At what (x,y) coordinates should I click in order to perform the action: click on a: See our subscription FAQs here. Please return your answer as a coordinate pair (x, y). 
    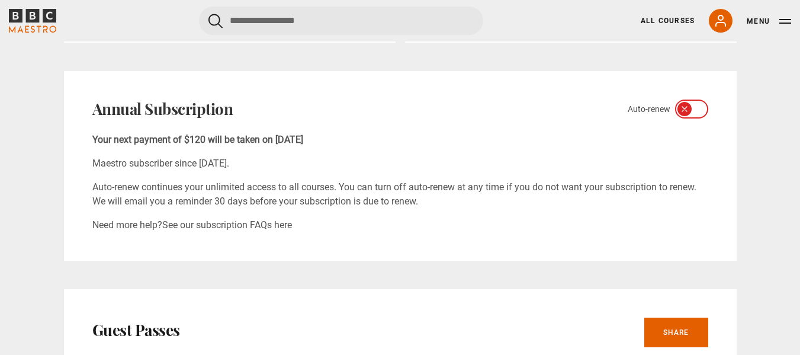
    Looking at the image, I should click on (227, 224).